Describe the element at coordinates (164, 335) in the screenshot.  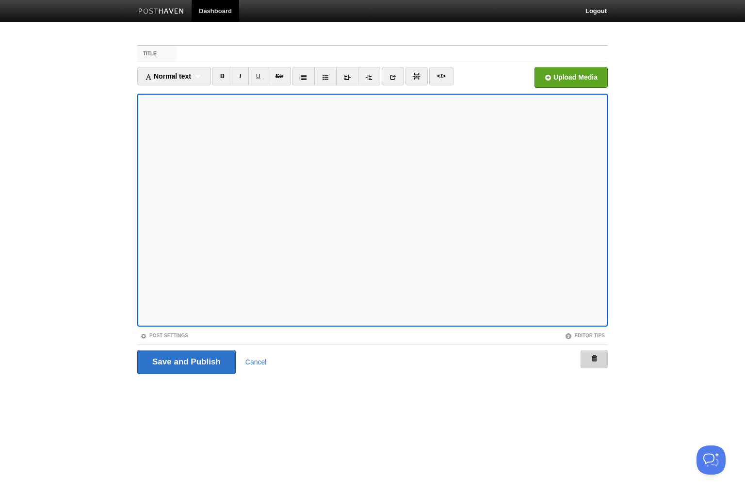
I see `a: Post Settings` at that location.